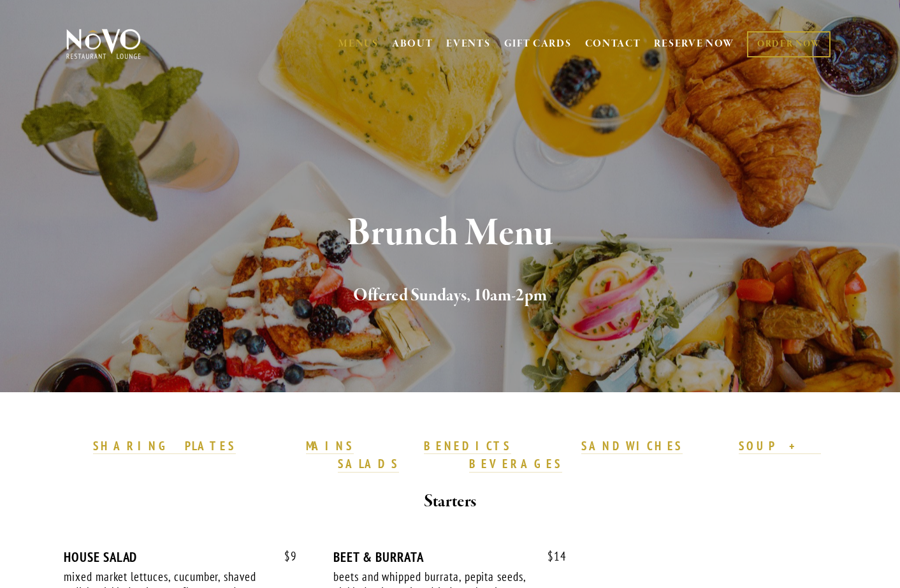 The width and height of the screenshot is (900, 588). I want to click on a: SOUP + SALADS, so click(579, 455).